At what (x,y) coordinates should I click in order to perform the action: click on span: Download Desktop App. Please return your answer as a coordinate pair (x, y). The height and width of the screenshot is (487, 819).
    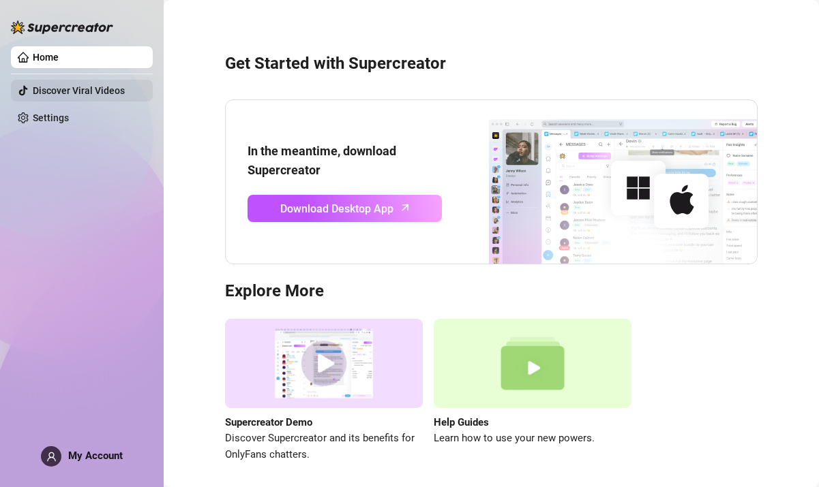
    Looking at the image, I should click on (337, 209).